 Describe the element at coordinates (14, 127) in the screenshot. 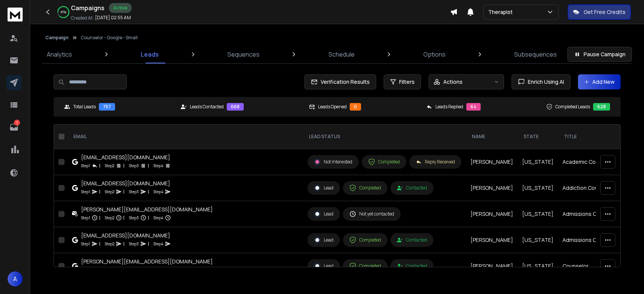

I see `a: 7` at that location.